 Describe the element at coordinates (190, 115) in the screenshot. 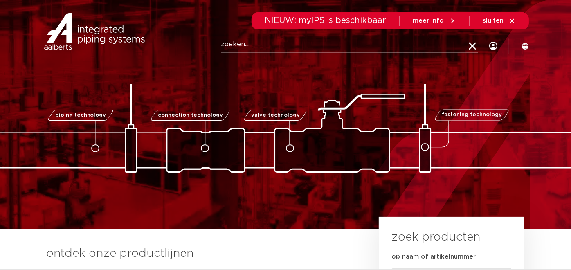

I see `span: connection technology` at that location.